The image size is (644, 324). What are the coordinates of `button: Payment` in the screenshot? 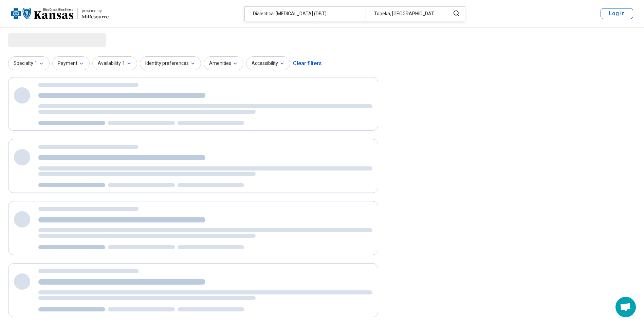 It's located at (71, 63).